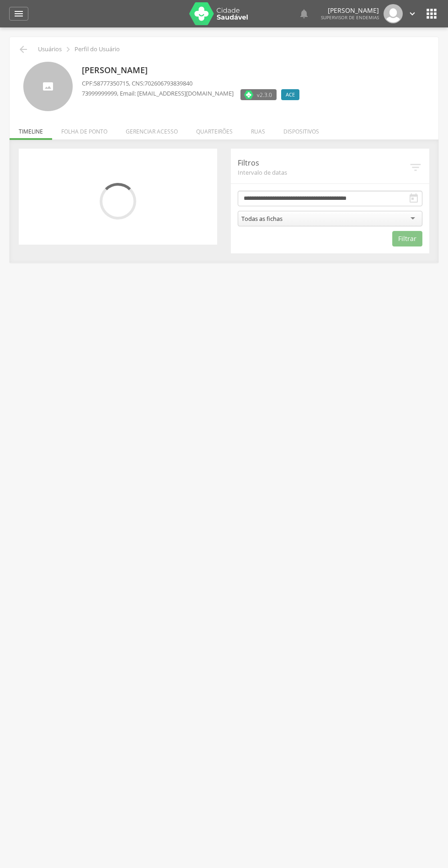 This screenshot has width=448, height=868. What do you see at coordinates (323, 172) in the screenshot?
I see `span: Intervalo de datas` at bounding box center [323, 172].